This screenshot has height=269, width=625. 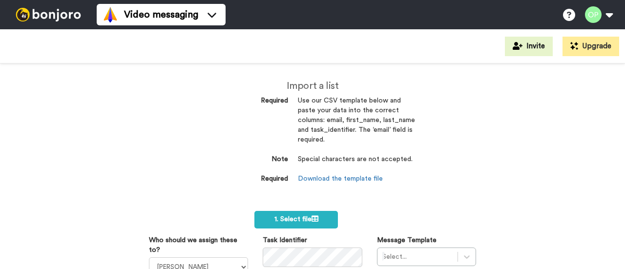 What do you see at coordinates (110, 15) in the screenshot?
I see `img: vm-color.svg` at bounding box center [110, 15].